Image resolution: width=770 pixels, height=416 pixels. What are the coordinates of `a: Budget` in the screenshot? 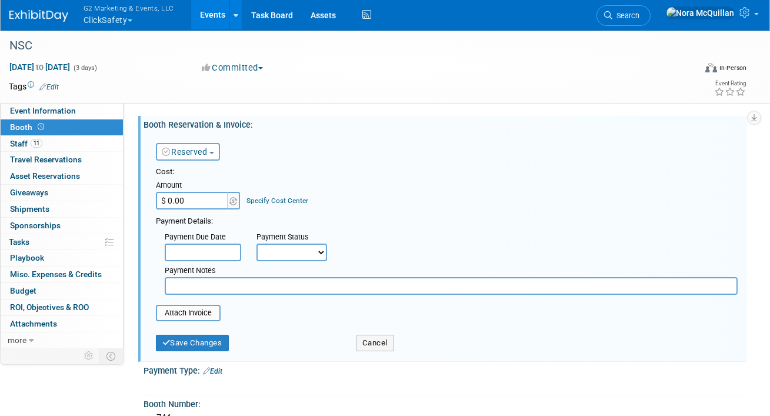 It's located at (62, 290).